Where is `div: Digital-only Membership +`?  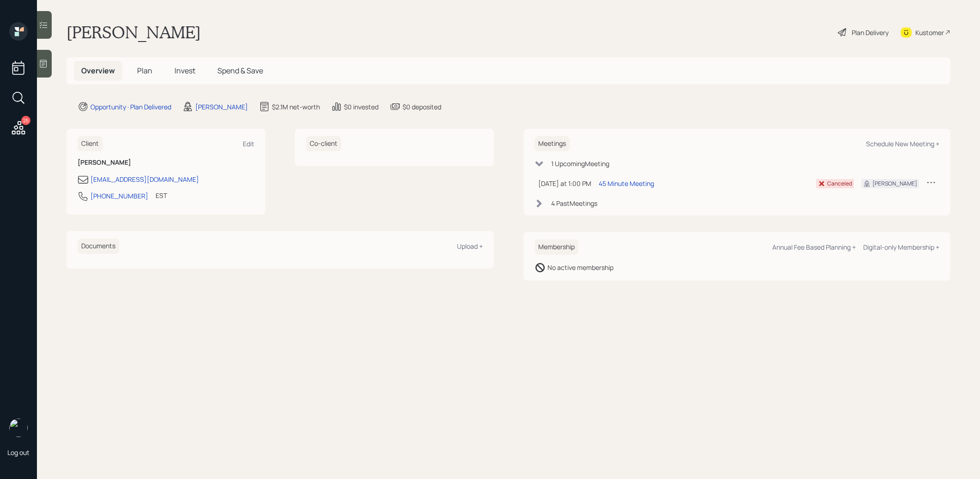 div: Digital-only Membership + is located at coordinates (901, 247).